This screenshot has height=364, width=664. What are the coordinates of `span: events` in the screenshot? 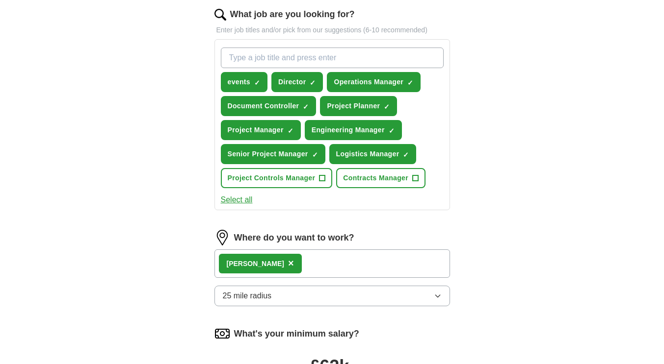 It's located at (239, 82).